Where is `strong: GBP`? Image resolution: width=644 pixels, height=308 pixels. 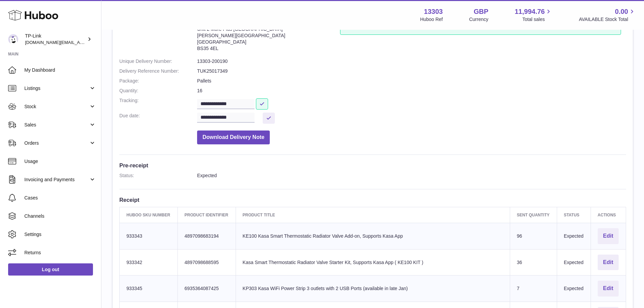 strong: GBP is located at coordinates (481, 12).